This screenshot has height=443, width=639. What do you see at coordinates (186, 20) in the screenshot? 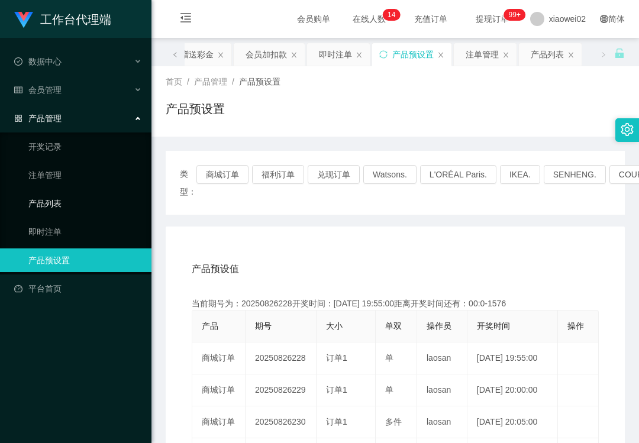
I see `i: 图标: menu-fold` at bounding box center [186, 20].